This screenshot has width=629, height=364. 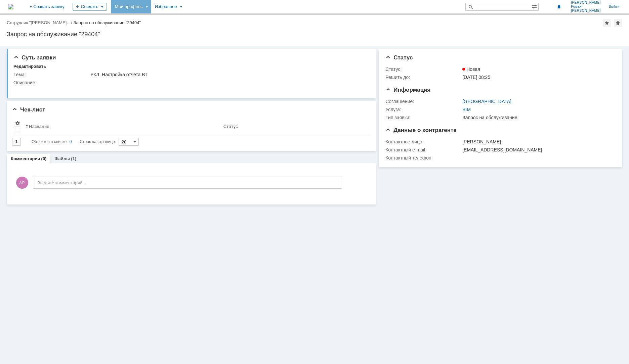 What do you see at coordinates (293, 126) in the screenshot?
I see `th: Статус` at bounding box center [293, 126].